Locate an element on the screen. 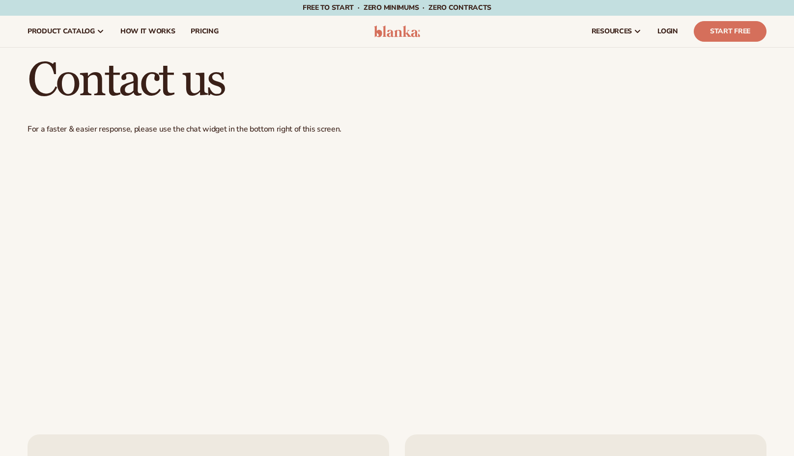 The height and width of the screenshot is (456, 794). a: Start Free is located at coordinates (730, 31).